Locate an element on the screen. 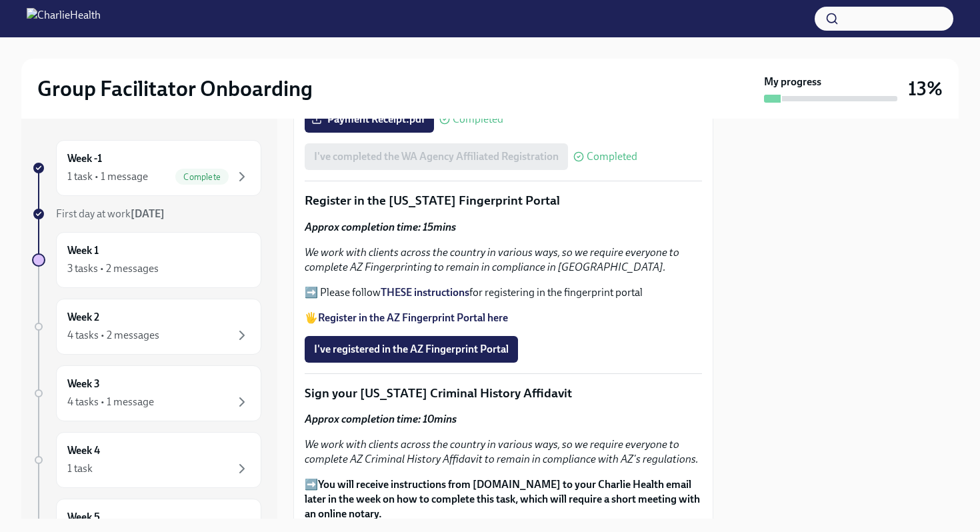 The image size is (980, 532). strong: THESE instructions is located at coordinates (425, 292).